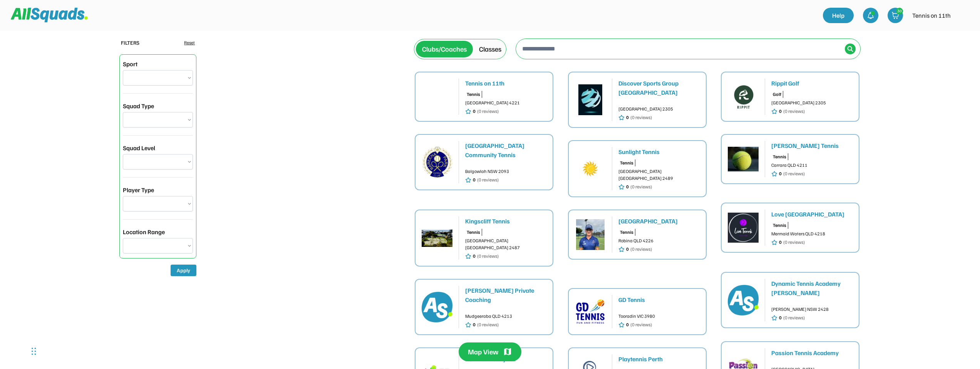 The width and height of the screenshot is (980, 369). I want to click on div: Mudgeeraba QLD 4213, so click(505, 316).